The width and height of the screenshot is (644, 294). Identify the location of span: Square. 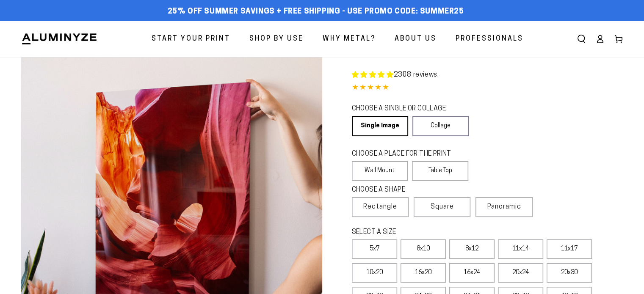
(442, 207).